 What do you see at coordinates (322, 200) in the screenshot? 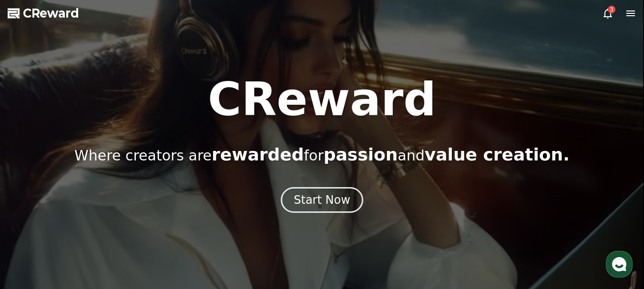
I see `button: Start Now` at bounding box center [322, 200].